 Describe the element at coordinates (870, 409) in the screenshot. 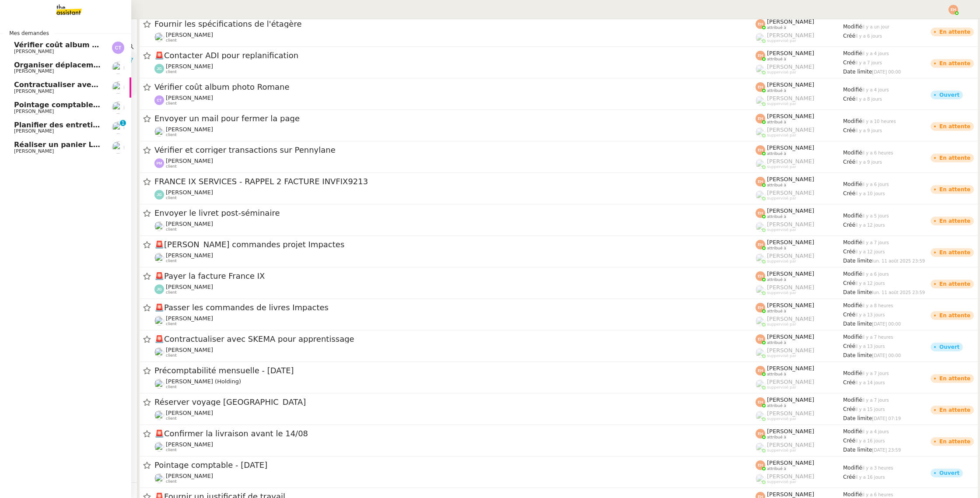

I see `span: il y a 15 jours` at that location.